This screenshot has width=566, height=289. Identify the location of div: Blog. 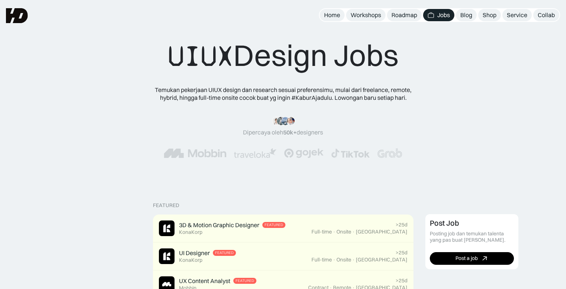
(466, 15).